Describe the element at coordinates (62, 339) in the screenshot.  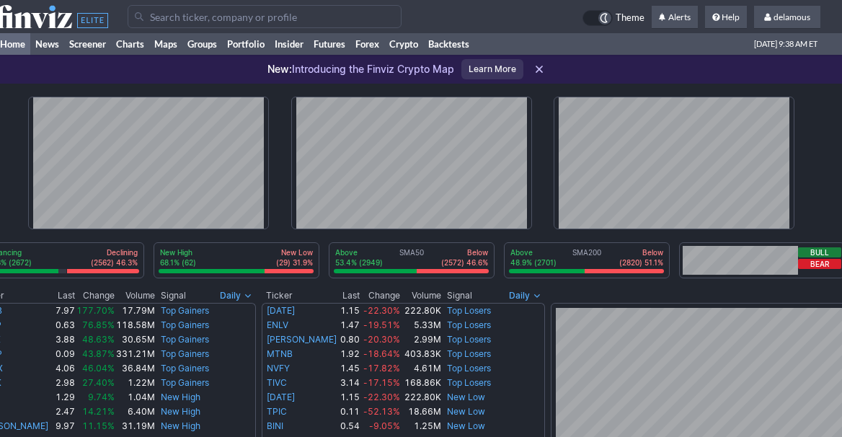
I see `td: 3.88` at that location.